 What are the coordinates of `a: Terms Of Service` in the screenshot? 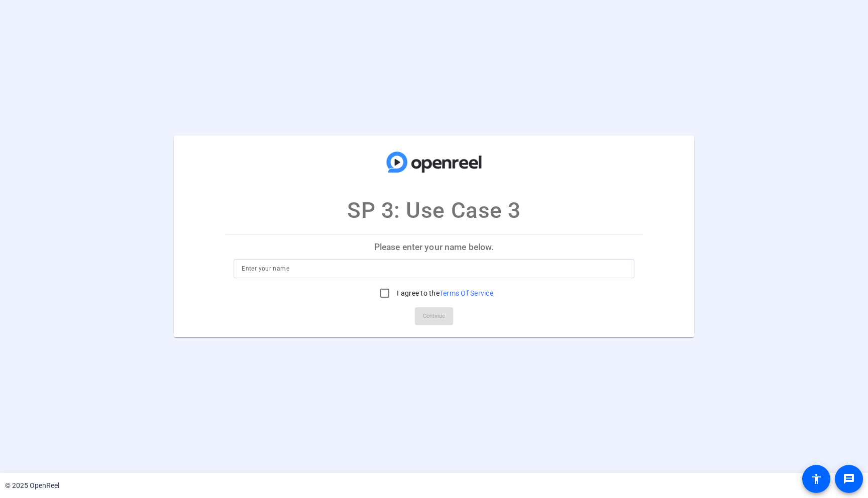 It's located at (466, 293).